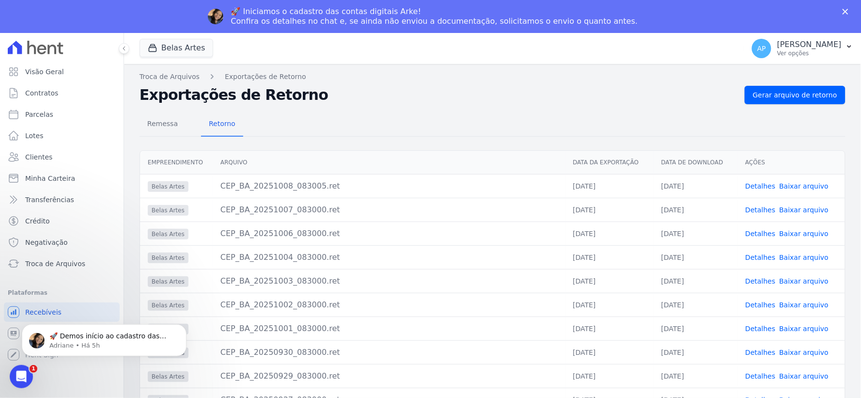 The image size is (861, 398). What do you see at coordinates (389, 234) in the screenshot?
I see `div: CEP_BA_20251006_083000.ret` at bounding box center [389, 234].